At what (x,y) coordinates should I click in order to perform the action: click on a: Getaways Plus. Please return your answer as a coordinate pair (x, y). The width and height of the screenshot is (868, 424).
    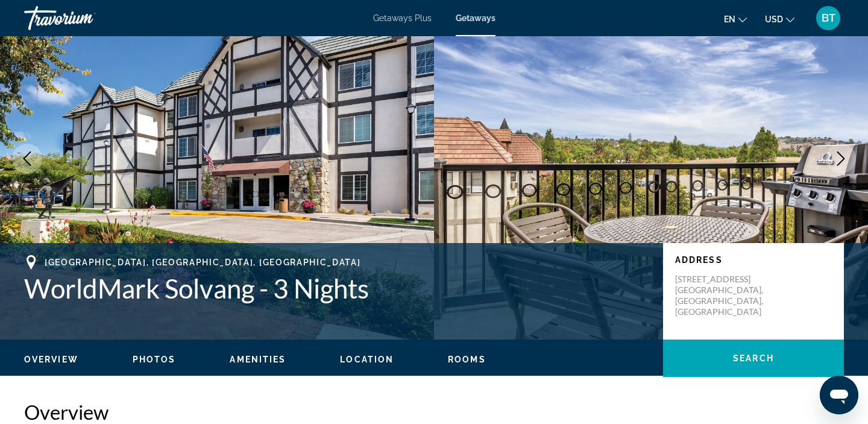
    Looking at the image, I should click on (402, 18).